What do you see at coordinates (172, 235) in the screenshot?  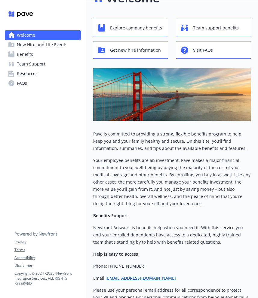 I see `p: Newfront Answers is benefits help when you need it. With this service you and your enrolled depen...` at bounding box center [172, 235].